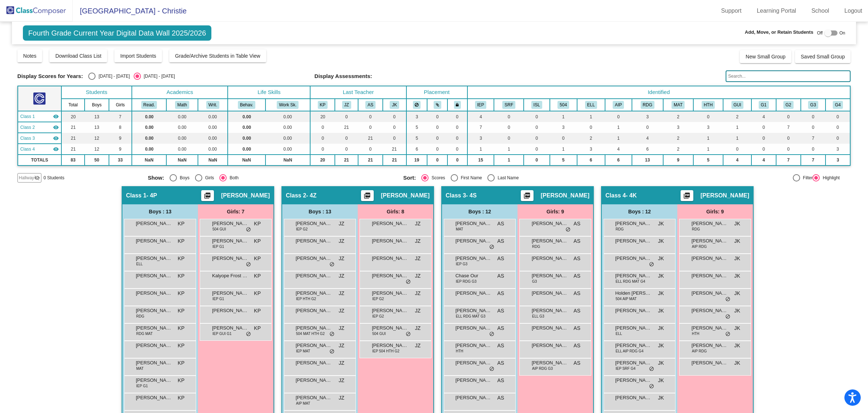 Image resolution: width=868 pixels, height=413 pixels. Describe the element at coordinates (458, 105) in the screenshot. I see `th: Keep with teacher` at that location.